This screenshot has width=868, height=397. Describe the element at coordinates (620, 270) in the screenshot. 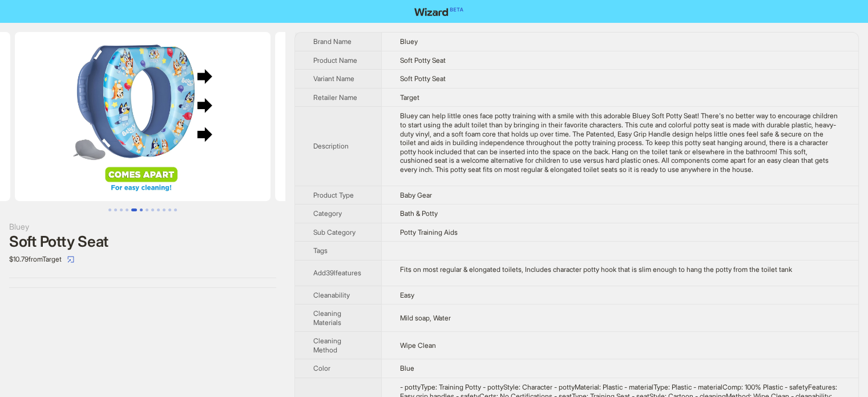

I see `div: Fits on most regular & elongated toilets, Includes character potty hook that is slim enough to ha...` at that location.